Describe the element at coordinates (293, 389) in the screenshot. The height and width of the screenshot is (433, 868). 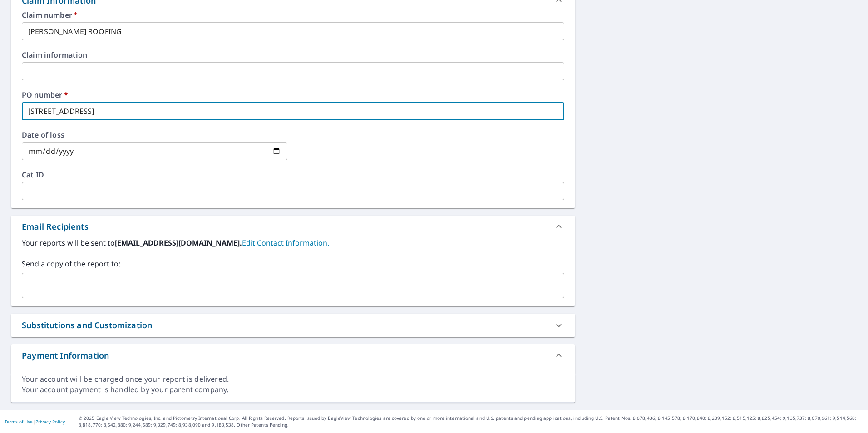
I see `div: Your account payment is handled by your parent company.` at that location.